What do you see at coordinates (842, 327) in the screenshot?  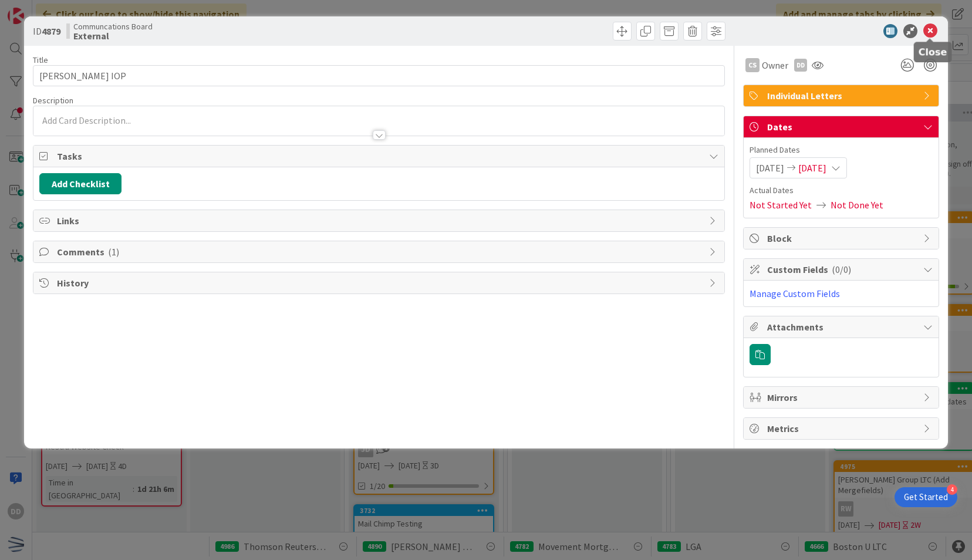 I see `span: Attachments` at bounding box center [842, 327].